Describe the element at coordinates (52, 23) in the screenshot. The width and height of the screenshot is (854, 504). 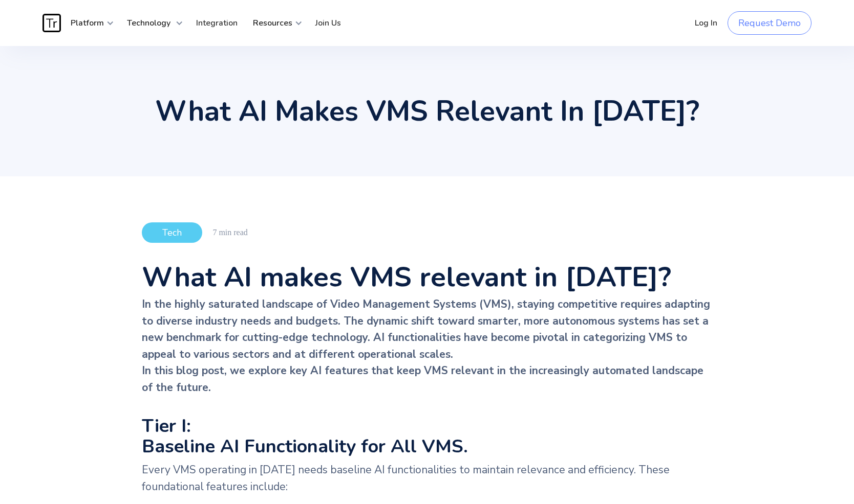
I see `img: Traces Logo` at that location.